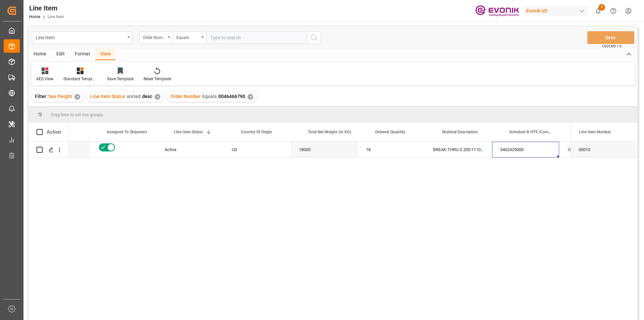  I want to click on div: Standard Templates, so click(80, 79).